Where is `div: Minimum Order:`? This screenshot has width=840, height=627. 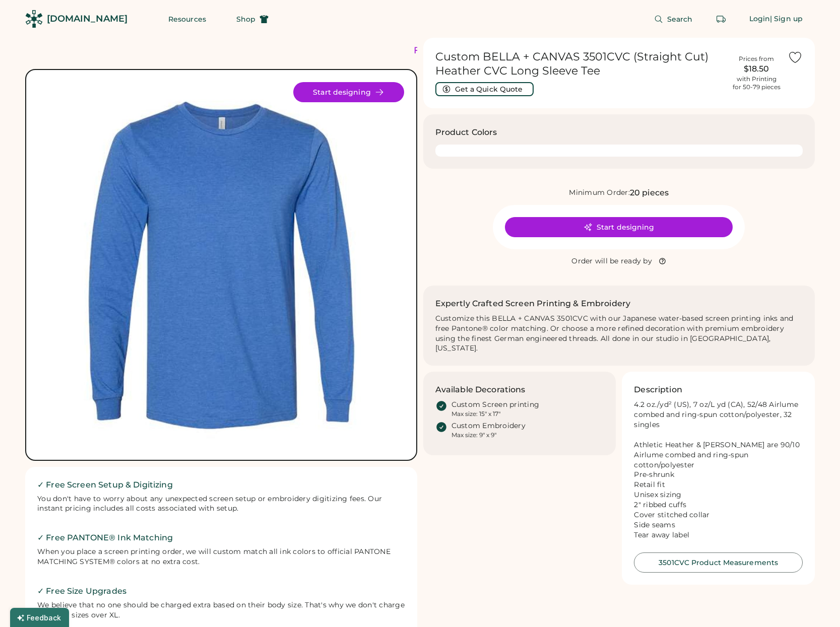
div: Minimum Order: is located at coordinates (600, 193).